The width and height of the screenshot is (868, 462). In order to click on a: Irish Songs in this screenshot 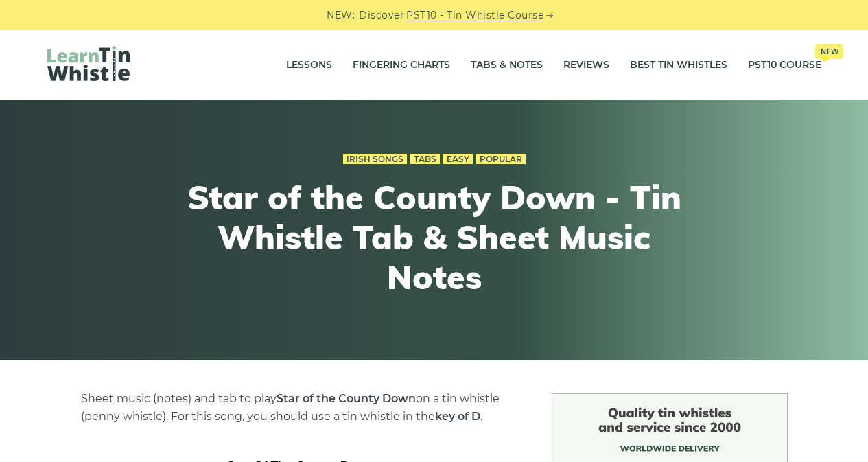, I will do `click(375, 159)`.